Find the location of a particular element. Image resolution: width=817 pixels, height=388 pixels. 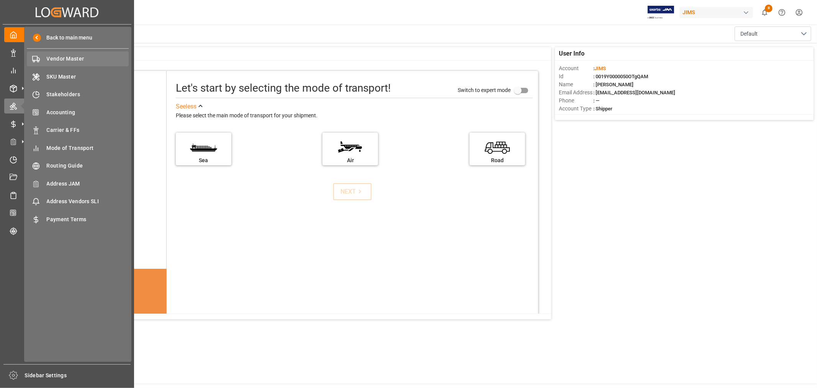

span: Account is located at coordinates (576, 68).